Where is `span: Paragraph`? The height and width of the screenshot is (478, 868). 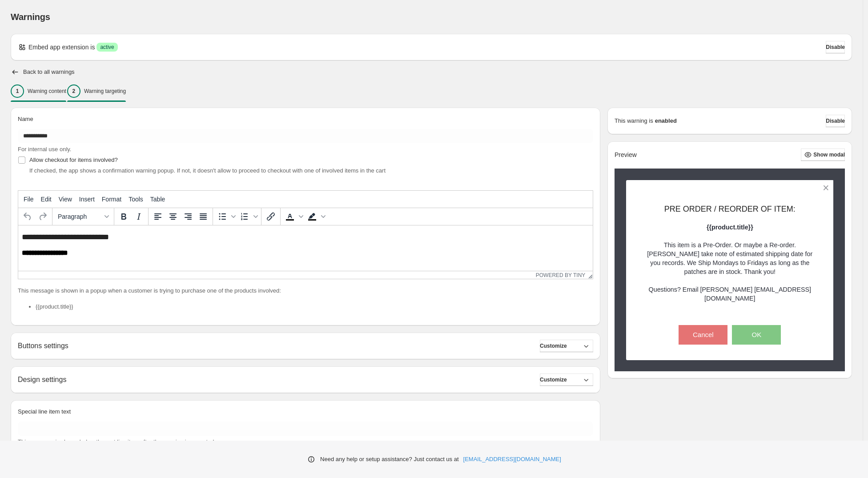 span: Paragraph is located at coordinates (79, 217).